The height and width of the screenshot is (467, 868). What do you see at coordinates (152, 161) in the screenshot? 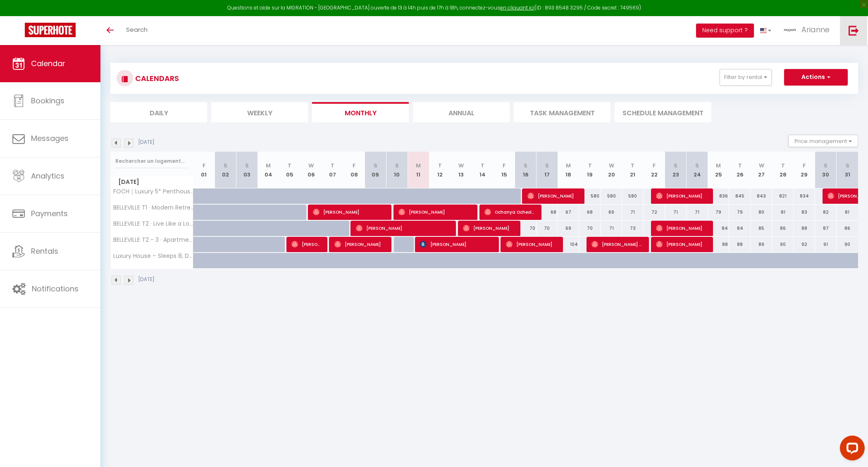
I see `input: Rechercher un logement...` at bounding box center [152, 161].